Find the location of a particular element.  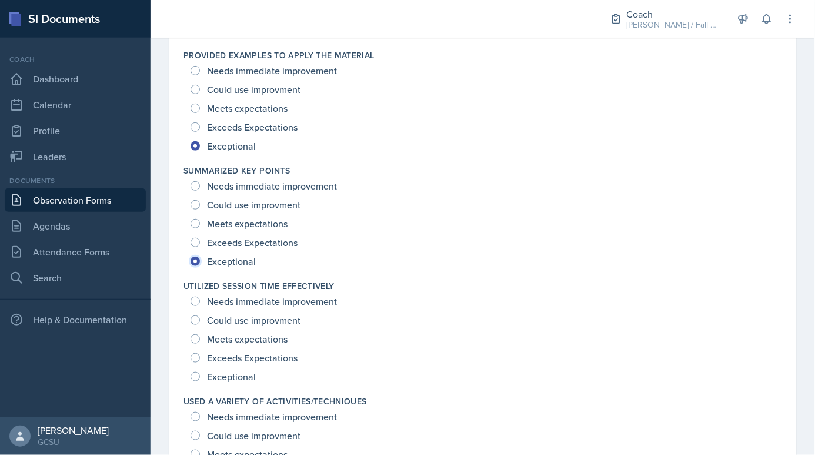

a: Observation Forms is located at coordinates (75, 200).